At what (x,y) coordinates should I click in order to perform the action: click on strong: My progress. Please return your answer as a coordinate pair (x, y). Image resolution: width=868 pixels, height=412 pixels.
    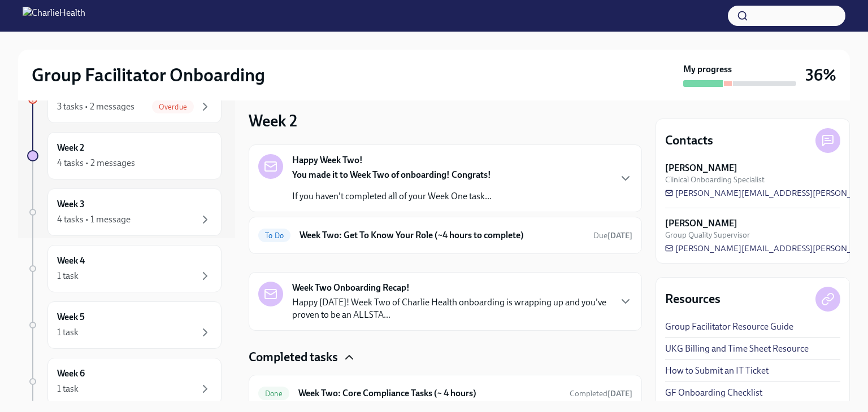
    Looking at the image, I should click on (708, 69).